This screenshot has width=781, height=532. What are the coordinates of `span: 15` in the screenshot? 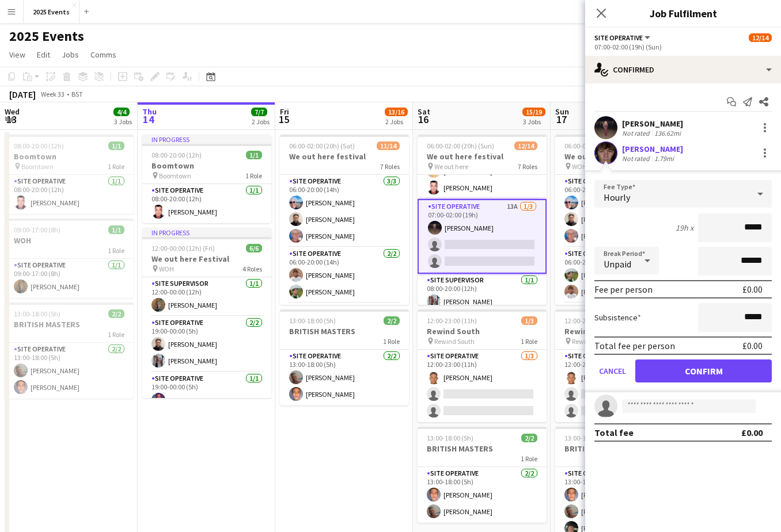 It's located at (283, 119).